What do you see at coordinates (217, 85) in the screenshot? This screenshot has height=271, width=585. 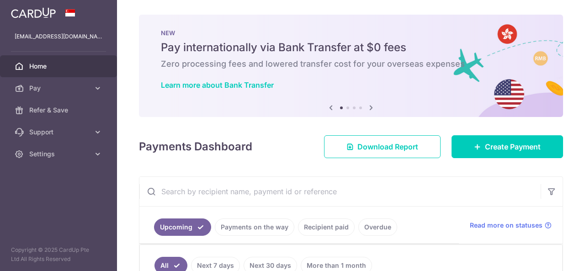 I see `a: Learn more about Bank Transfer` at bounding box center [217, 85].